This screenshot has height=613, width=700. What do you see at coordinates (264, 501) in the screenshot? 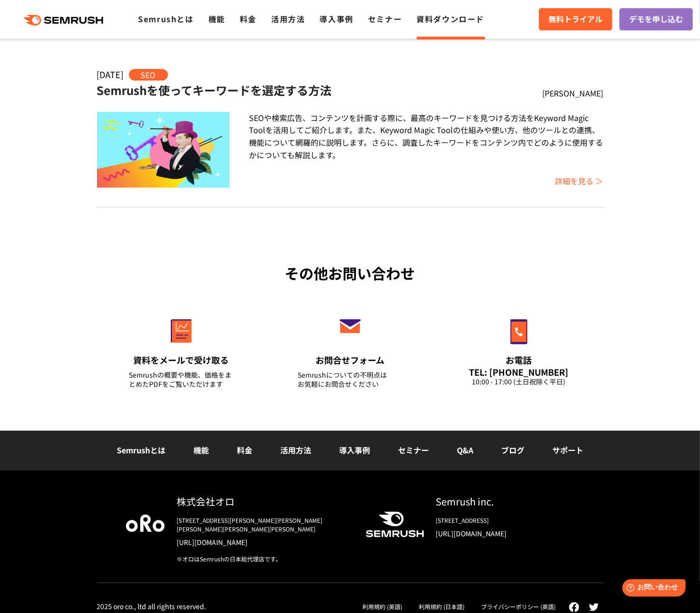
I see `div: 株式会社オロ` at bounding box center [264, 501].